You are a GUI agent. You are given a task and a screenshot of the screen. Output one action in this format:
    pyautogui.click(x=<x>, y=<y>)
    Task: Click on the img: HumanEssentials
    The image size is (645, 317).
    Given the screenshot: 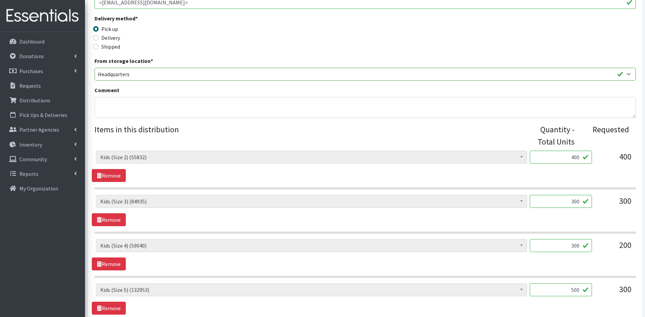 What is the action you would take?
    pyautogui.click(x=43, y=16)
    